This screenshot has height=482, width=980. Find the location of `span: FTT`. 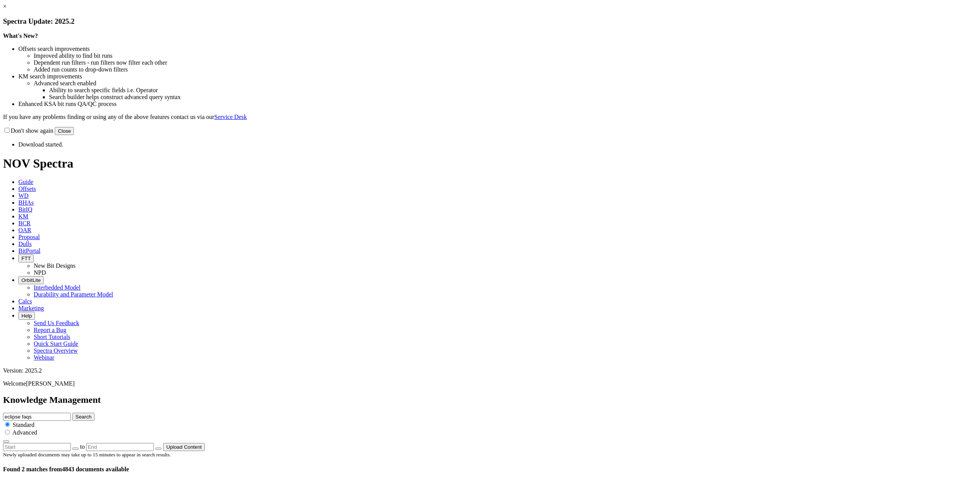

span: FTT is located at coordinates (26, 258).